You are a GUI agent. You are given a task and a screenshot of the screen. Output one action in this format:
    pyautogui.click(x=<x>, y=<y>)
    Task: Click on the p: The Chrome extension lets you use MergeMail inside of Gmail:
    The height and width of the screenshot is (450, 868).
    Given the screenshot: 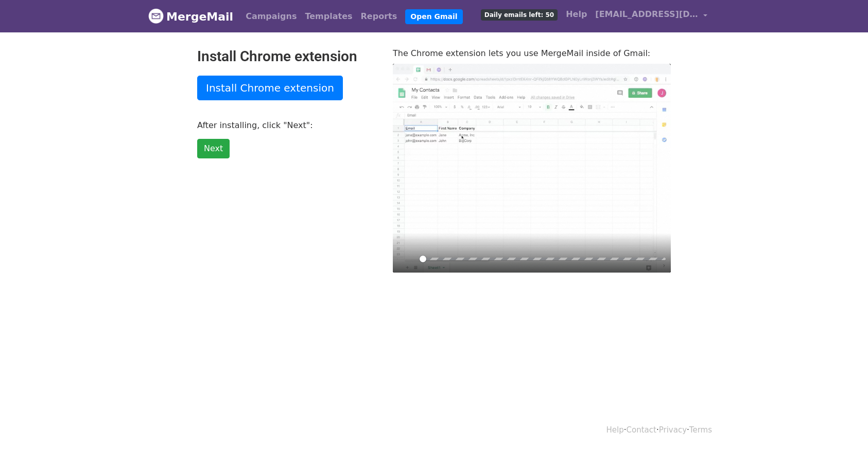 What is the action you would take?
    pyautogui.click(x=532, y=53)
    